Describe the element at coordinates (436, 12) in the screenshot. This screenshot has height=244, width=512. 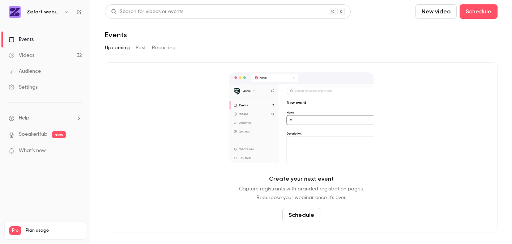
I see `button: New video` at that location.